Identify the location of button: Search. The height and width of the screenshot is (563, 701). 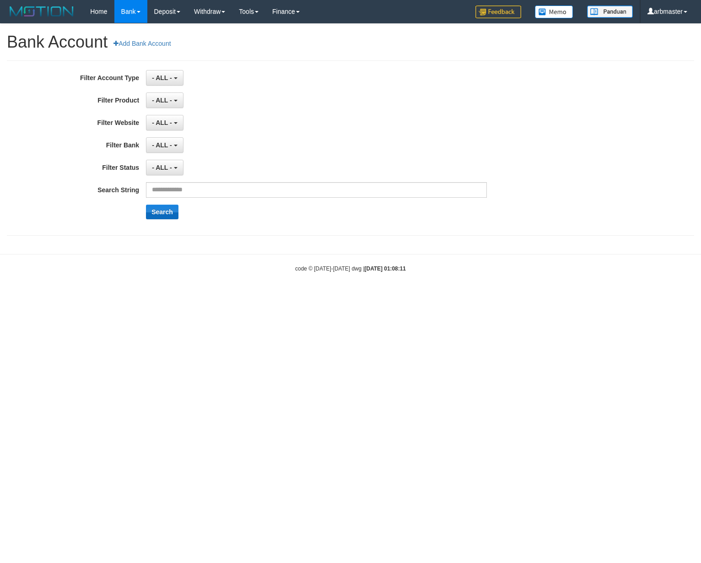
(162, 212).